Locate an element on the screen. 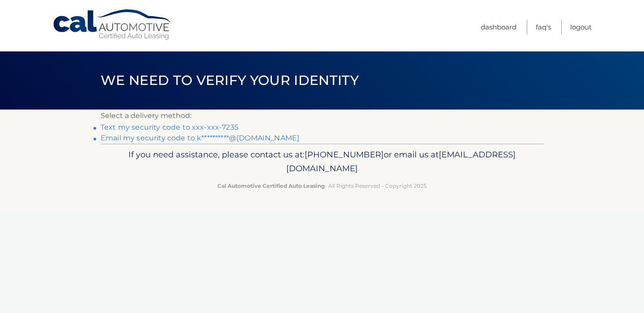 This screenshot has height=313, width=644. span: We need to verify your identity is located at coordinates (230, 80).